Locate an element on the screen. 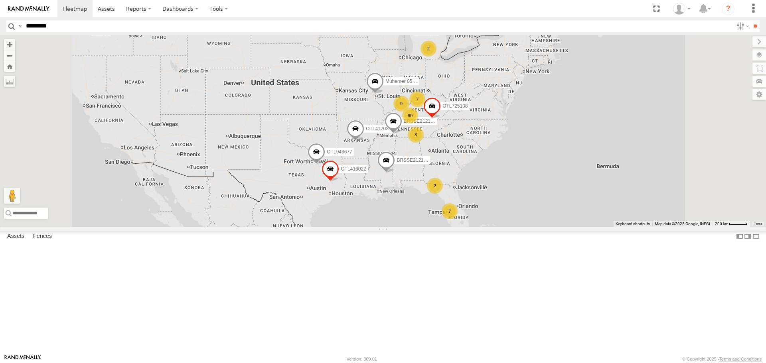  button: Map Scale: 200 km per 44 pixels is located at coordinates (731, 224).